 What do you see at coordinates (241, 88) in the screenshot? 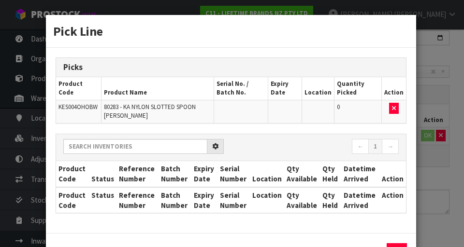
I see `th: Serial No. / Batch No.` at bounding box center [241, 88].